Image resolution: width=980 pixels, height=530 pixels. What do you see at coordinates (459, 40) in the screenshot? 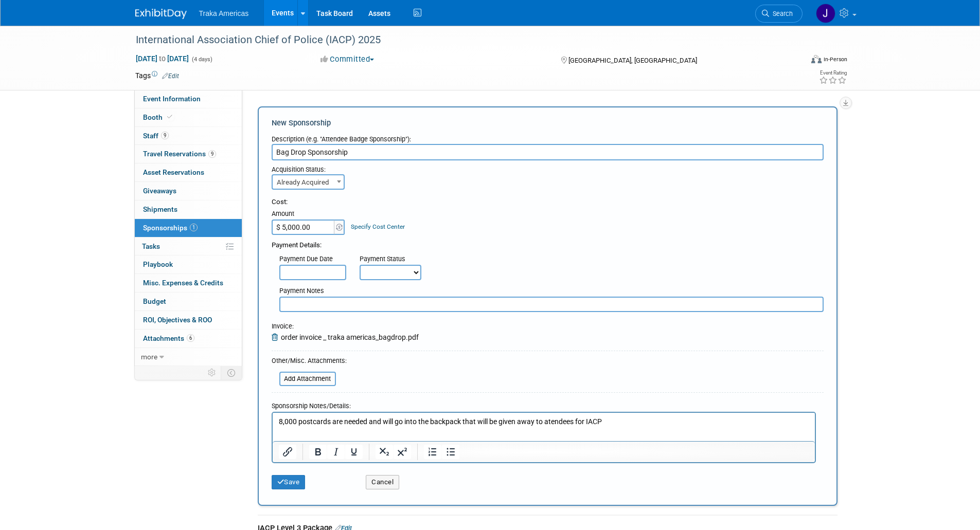
I see `div: International Association Chief of Police (IACP) 2025` at bounding box center [459, 40].